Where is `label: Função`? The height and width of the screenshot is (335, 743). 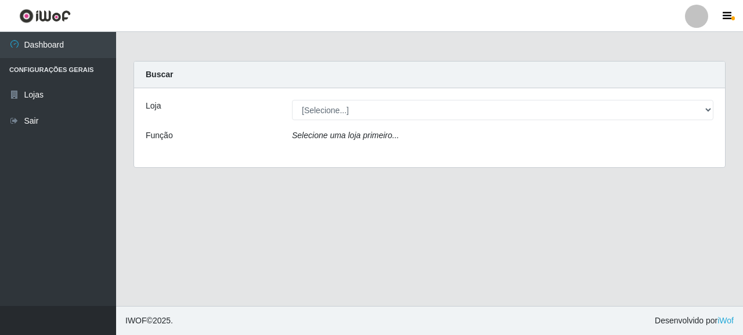 label: Função is located at coordinates (159, 135).